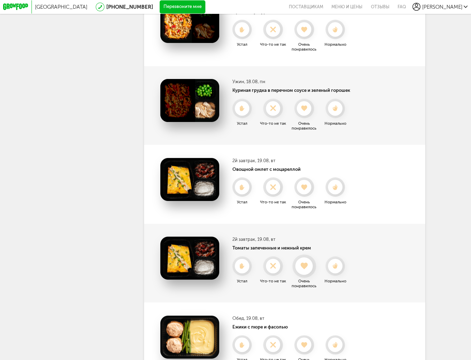  Describe the element at coordinates (255, 81) in the screenshot. I see `span: , 18.08, пн` at that location.